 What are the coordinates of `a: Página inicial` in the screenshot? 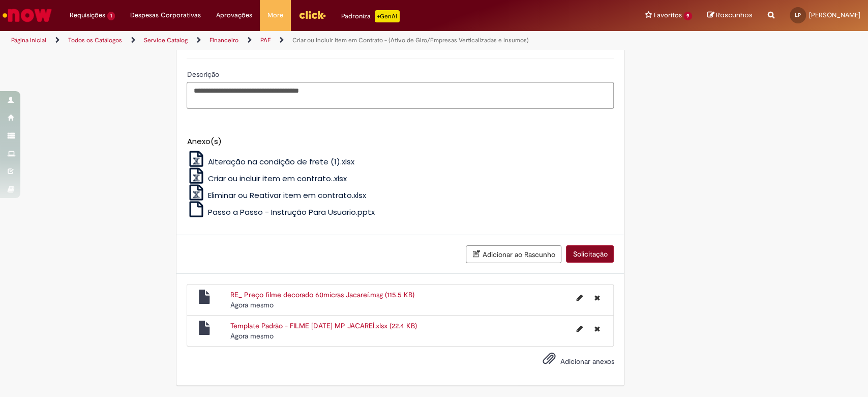 It's located at (29, 40).